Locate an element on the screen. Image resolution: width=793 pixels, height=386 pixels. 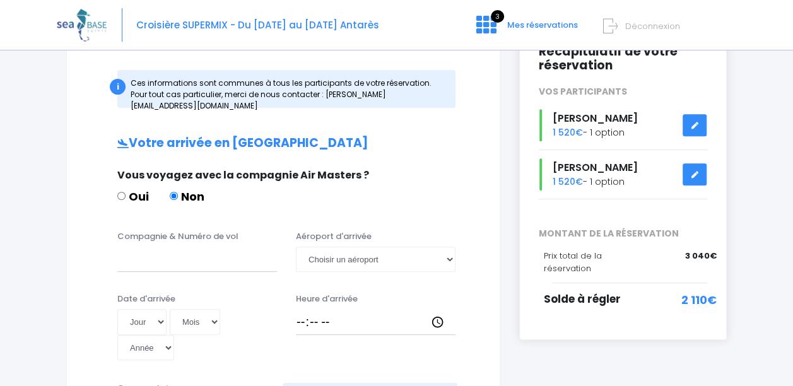
span: 3 040€ is located at coordinates (701, 256).